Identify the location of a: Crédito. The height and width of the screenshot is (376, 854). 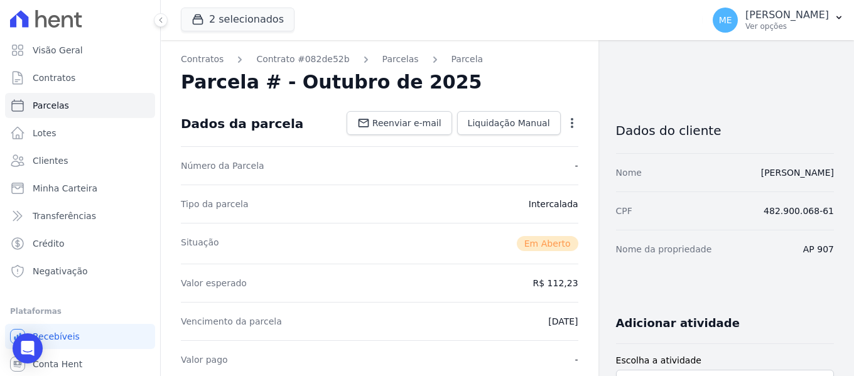
(80, 243).